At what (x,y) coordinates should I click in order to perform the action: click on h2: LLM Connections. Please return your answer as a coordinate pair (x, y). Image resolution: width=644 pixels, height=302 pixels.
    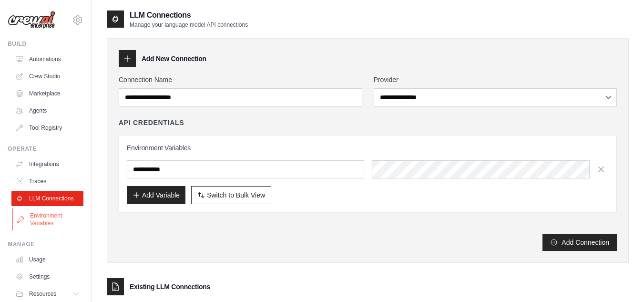
    Looking at the image, I should click on (189, 15).